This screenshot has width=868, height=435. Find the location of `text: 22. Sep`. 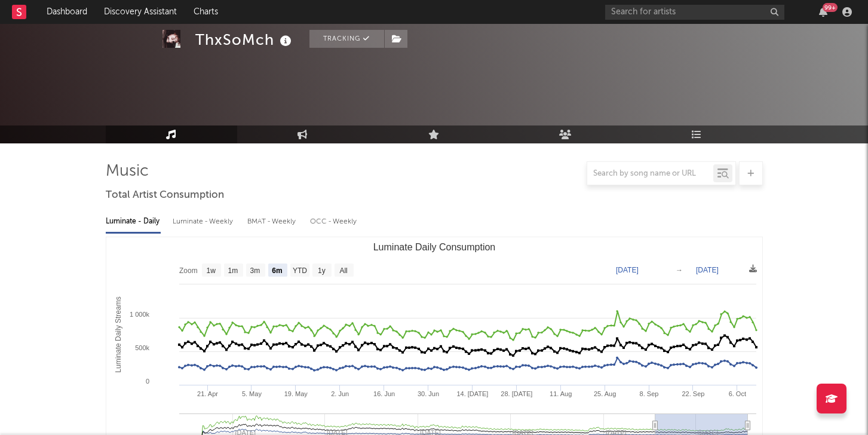

text: 22. Sep is located at coordinates (693, 394).